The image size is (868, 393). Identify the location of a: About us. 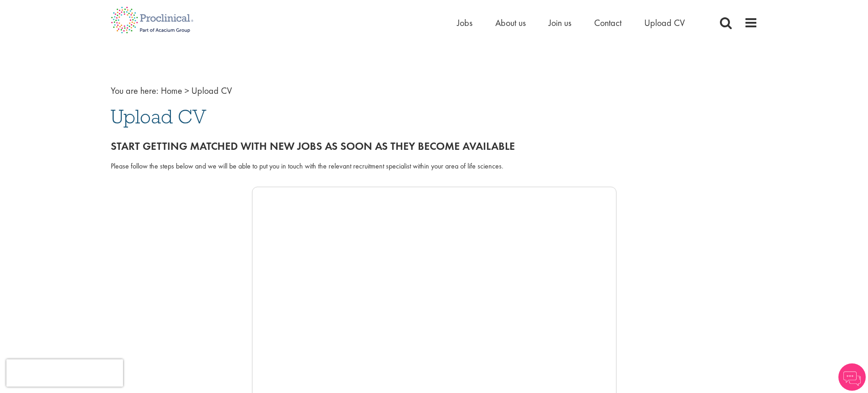
(510, 23).